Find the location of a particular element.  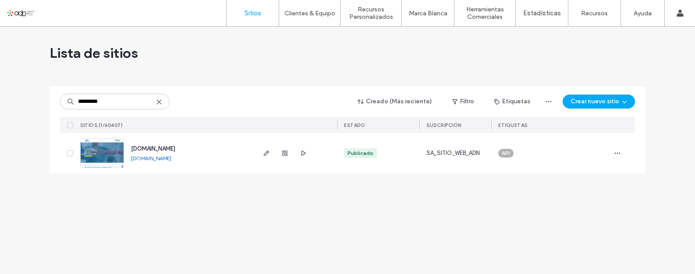

label: Ayuda is located at coordinates (642, 13).